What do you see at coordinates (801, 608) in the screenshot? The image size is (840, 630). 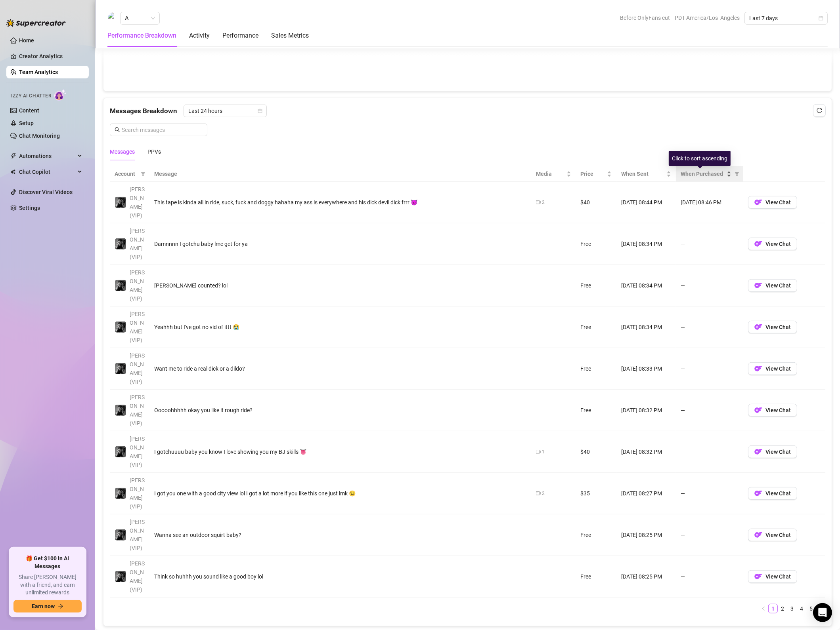 I see `a: 4` at bounding box center [801, 608].